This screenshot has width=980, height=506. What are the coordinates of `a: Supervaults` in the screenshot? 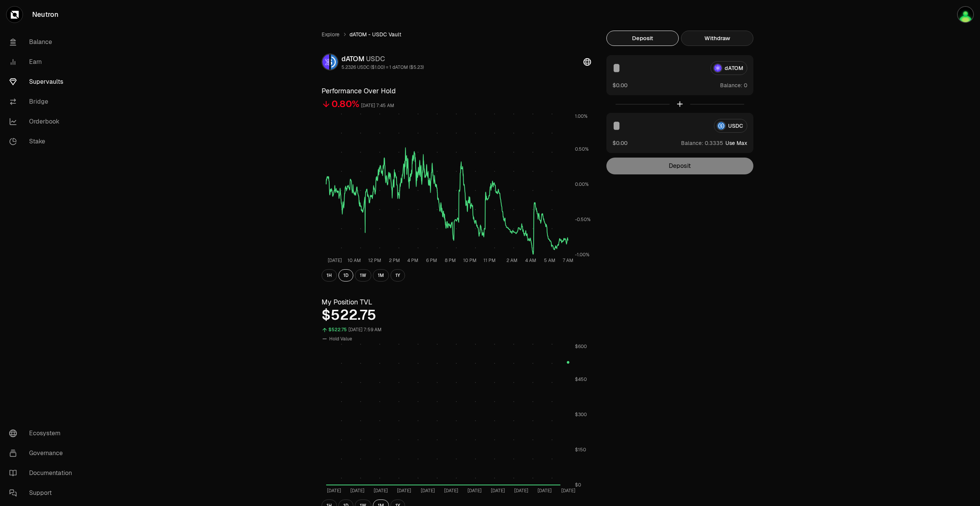 It's located at (43, 82).